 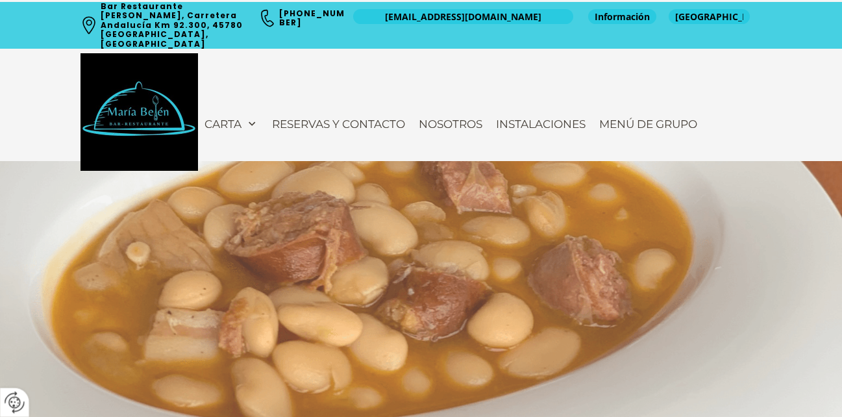 What do you see at coordinates (139, 112) in the screenshot?
I see `img: Bar Restaurante María Belén` at bounding box center [139, 112].